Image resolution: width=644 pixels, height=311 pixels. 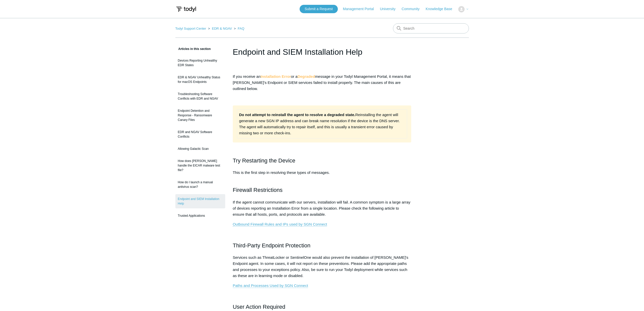 What do you see at coordinates (200, 149) in the screenshot?
I see `a: Allowing Galactic Scan` at bounding box center [200, 149].